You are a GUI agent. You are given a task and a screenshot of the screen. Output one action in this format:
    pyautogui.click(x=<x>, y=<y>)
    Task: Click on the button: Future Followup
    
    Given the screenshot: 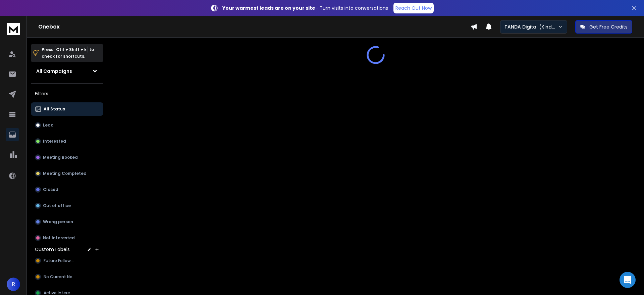 What is the action you would take?
    pyautogui.click(x=67, y=260)
    